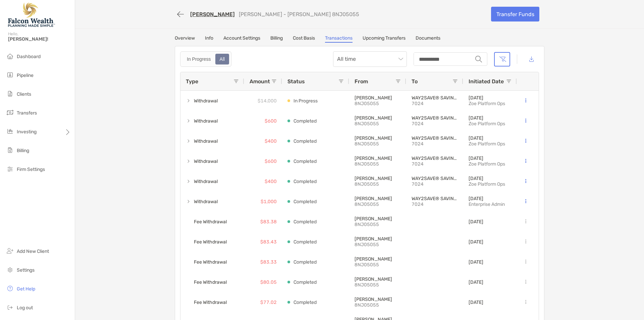 The height and width of the screenshot is (320, 644). Describe the element at coordinates (24, 94) in the screenshot. I see `span: Clients` at that location.